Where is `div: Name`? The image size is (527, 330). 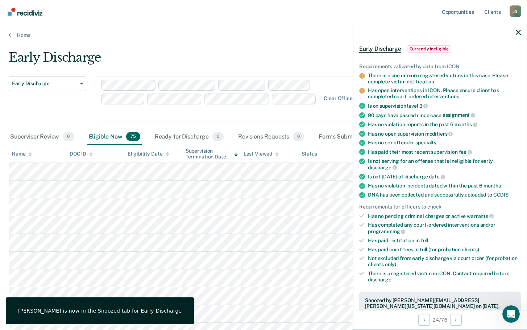
div: Name is located at coordinates (22, 154).